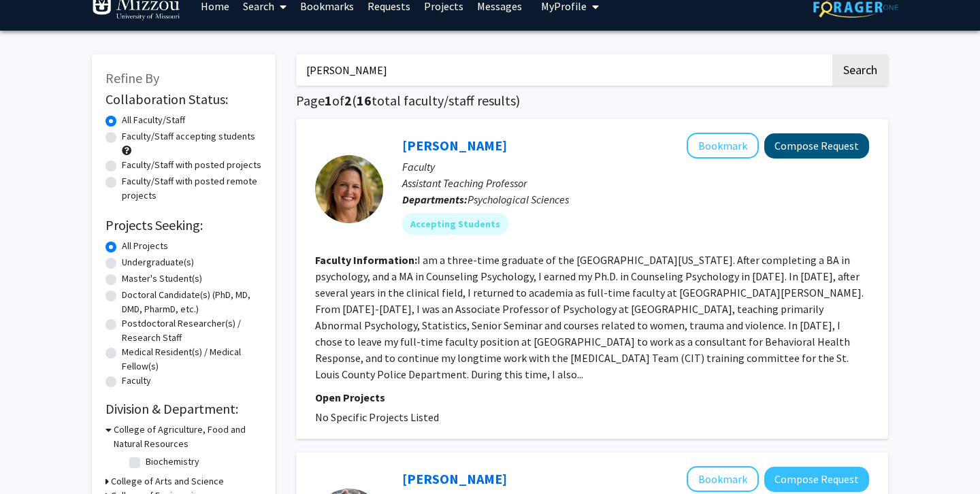  I want to click on span: Psychological Sciences, so click(517, 199).